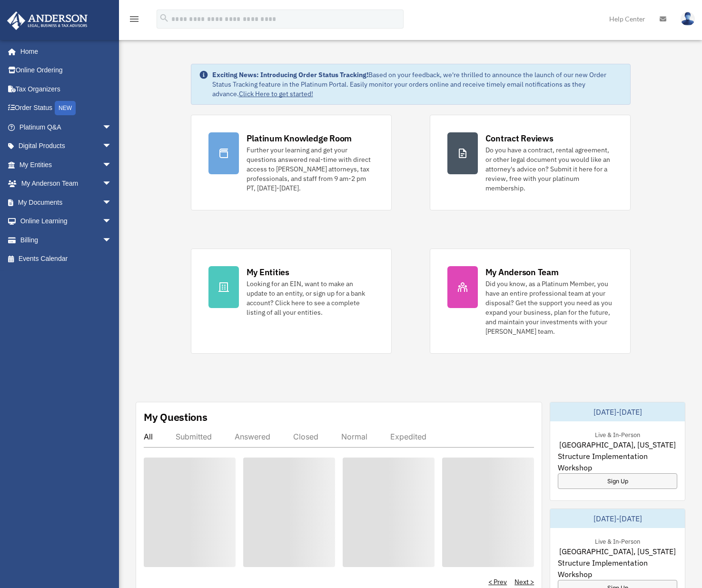  I want to click on i: menu, so click(134, 19).